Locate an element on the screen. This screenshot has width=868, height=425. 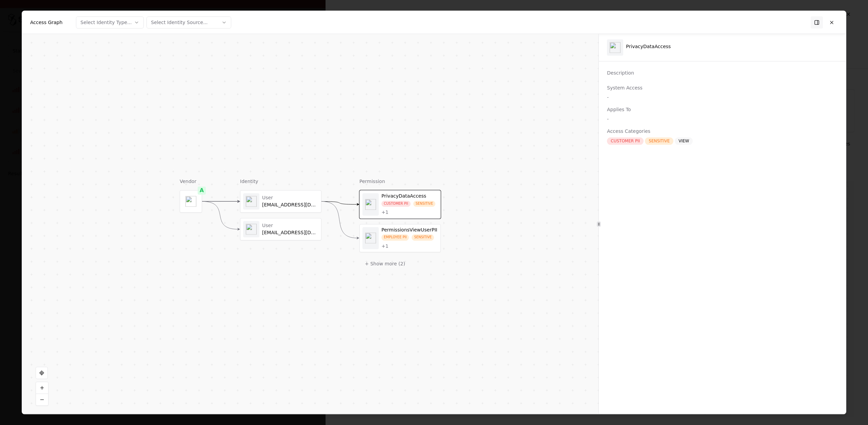
button: Select Identity Source... is located at coordinates (189, 22).